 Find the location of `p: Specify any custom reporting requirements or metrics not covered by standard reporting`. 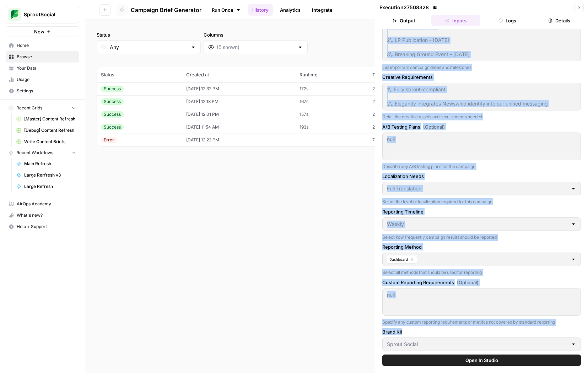

p: Specify any custom reporting requirements or metrics not covered by standard reporting is located at coordinates (482, 322).